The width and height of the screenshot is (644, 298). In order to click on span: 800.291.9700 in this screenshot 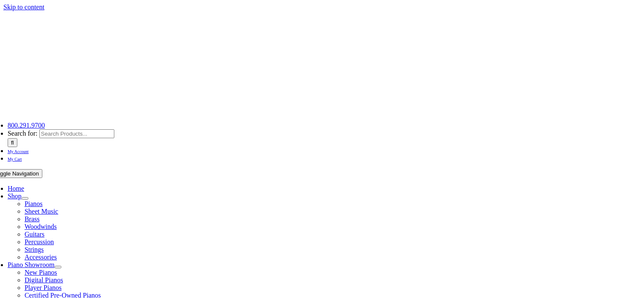, I will do `click(26, 125)`.